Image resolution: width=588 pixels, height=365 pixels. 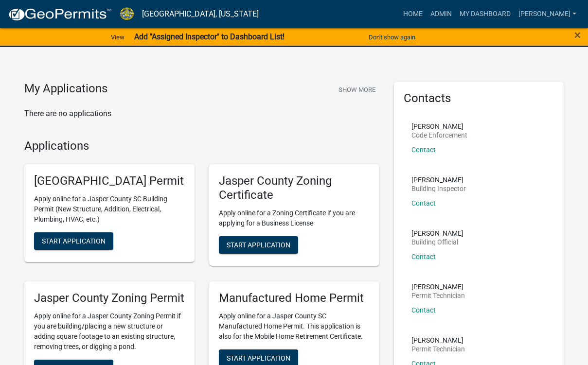 I want to click on h5: Manufactured Home Permit, so click(x=294, y=298).